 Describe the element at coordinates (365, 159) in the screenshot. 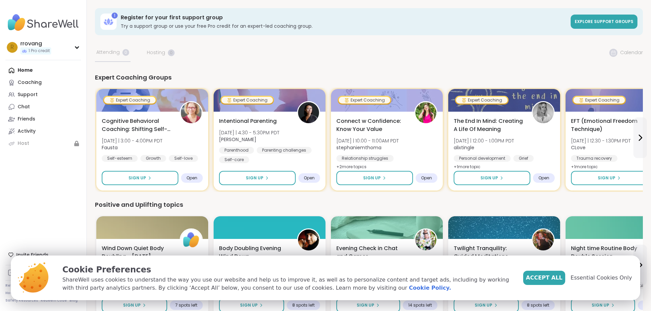

I see `div: Relationship struggles` at that location.